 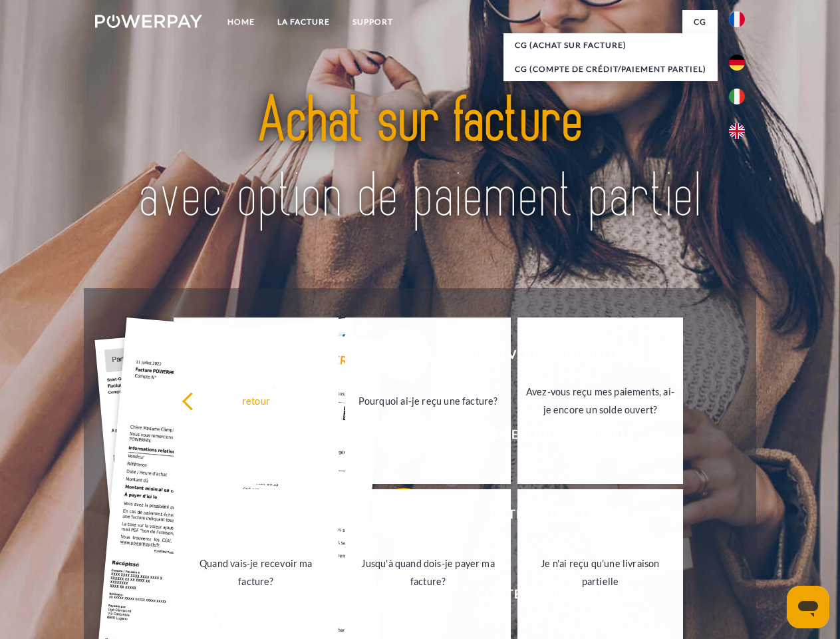 What do you see at coordinates (611, 46) in the screenshot?
I see `a: CG (achat sur facture)` at bounding box center [611, 46].